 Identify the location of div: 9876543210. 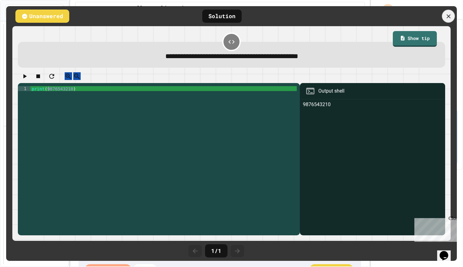
(373, 169).